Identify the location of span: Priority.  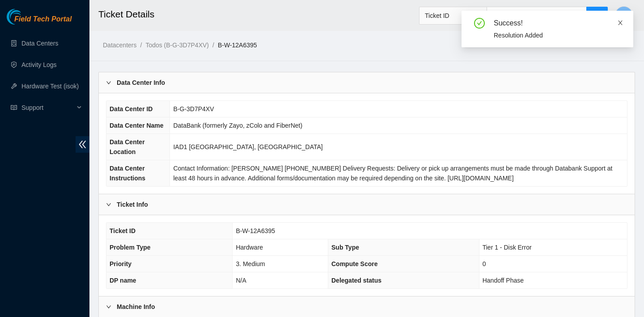
(120, 264).